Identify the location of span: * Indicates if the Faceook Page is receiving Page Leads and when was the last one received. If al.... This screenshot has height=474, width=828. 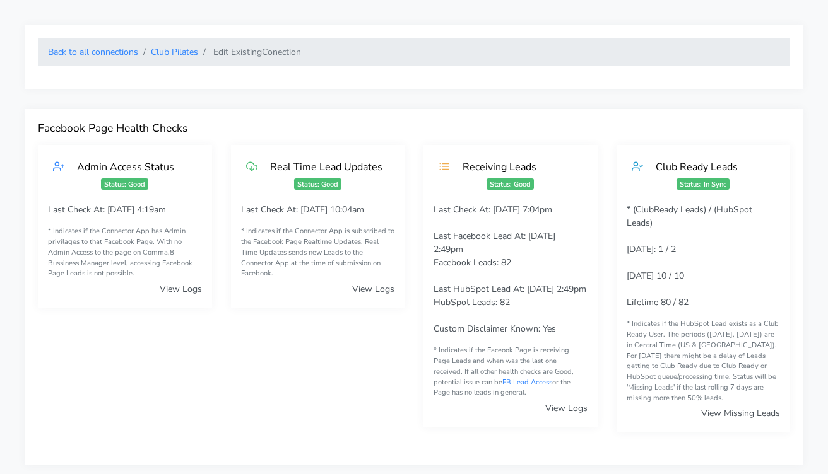
(503, 372).